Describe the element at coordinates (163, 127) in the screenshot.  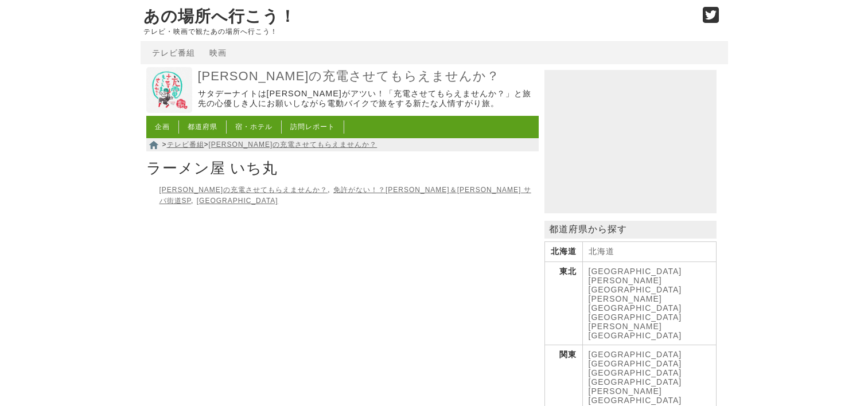
I see `a: 企画` at that location.